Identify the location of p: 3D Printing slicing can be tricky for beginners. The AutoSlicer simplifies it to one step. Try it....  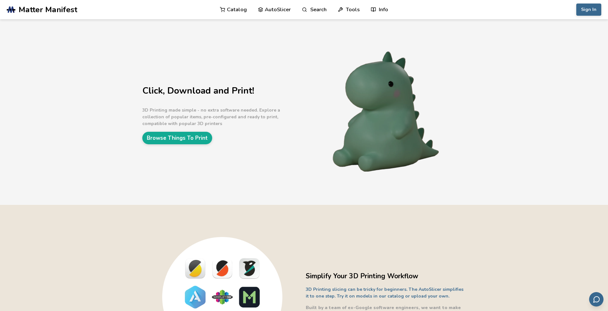
(386, 293).